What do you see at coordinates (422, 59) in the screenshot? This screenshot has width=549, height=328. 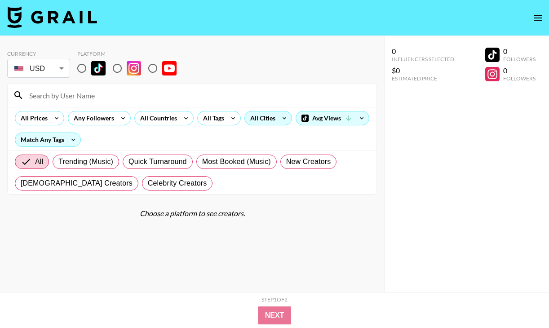 I see `div: Influencers Selected` at bounding box center [422, 59].